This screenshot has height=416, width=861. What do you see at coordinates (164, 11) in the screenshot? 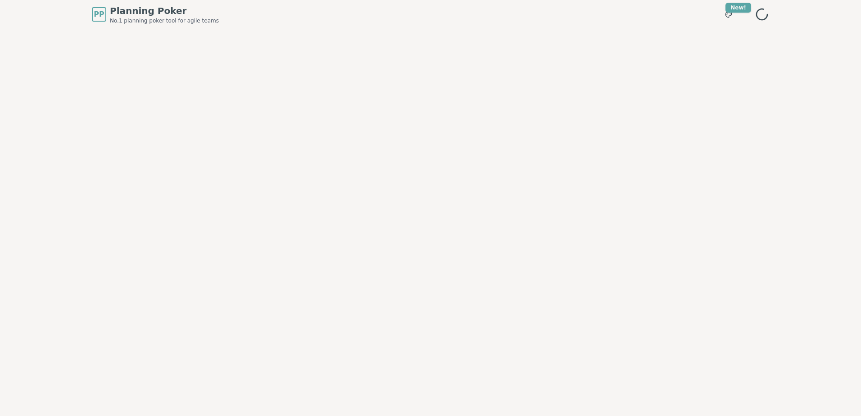
I see `span: Planning Poker` at bounding box center [164, 11].